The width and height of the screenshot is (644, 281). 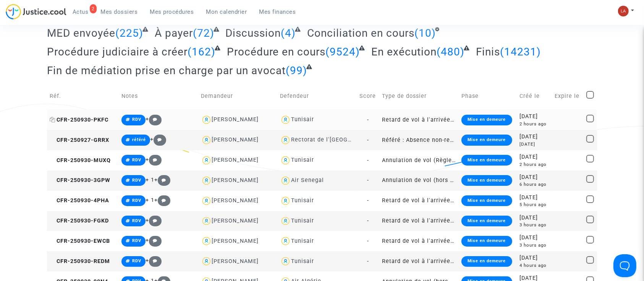 What do you see at coordinates (361, 33) in the screenshot?
I see `span: Conciliation en cours` at bounding box center [361, 33].